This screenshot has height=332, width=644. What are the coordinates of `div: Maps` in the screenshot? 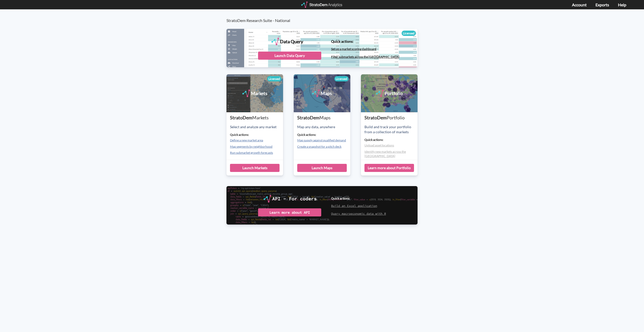 It's located at (326, 93).